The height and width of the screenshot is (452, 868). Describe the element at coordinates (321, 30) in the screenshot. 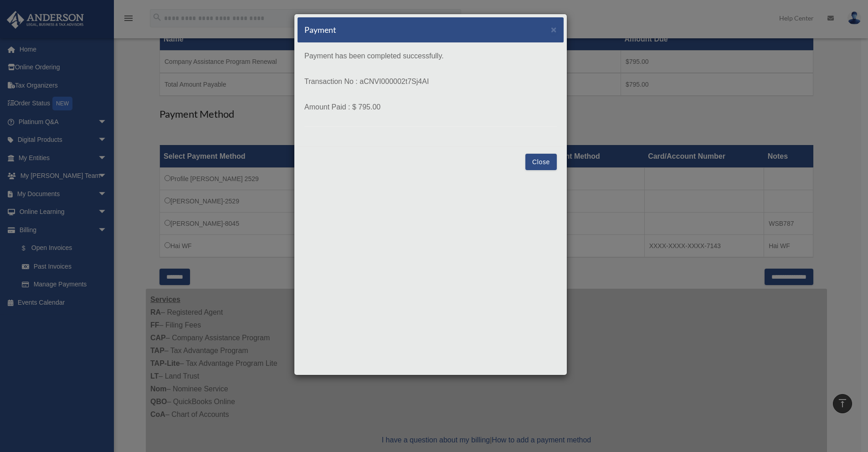

I see `h5: Payment` at that location.